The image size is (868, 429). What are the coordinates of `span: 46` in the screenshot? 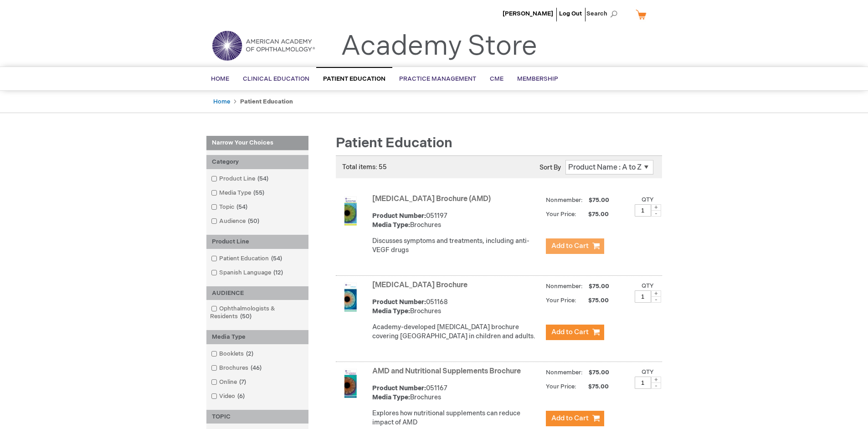 It's located at (256, 368).